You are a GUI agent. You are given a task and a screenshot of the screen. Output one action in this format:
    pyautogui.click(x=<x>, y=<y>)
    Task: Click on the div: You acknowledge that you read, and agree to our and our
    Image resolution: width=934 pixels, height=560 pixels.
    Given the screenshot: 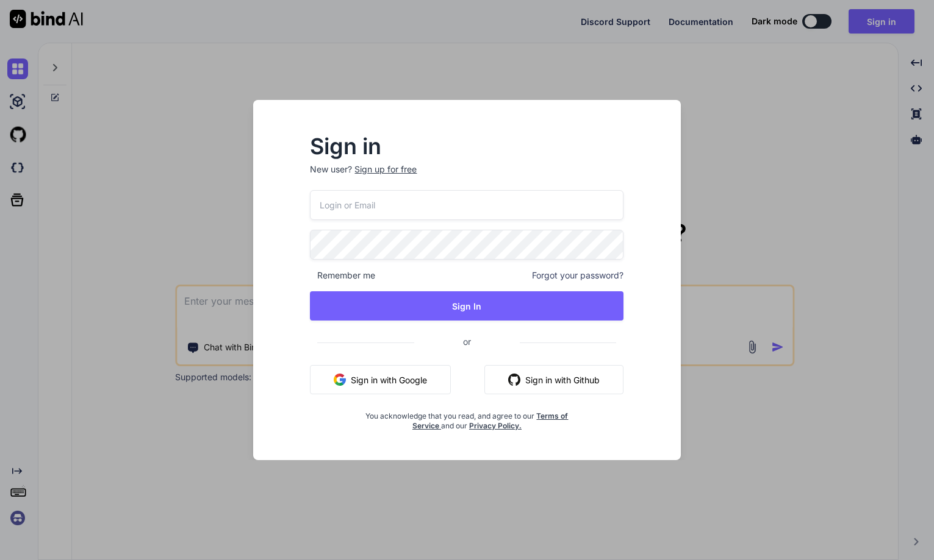 What is the action you would take?
    pyautogui.click(x=467, y=418)
    